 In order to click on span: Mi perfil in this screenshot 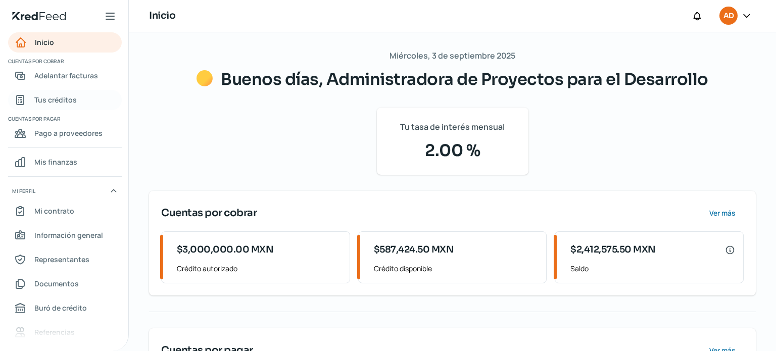, I will do `click(24, 191)`.